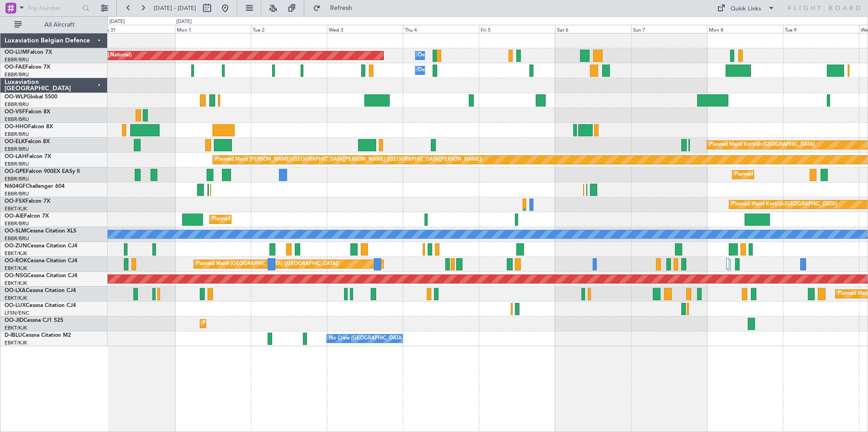  What do you see at coordinates (137, 29) in the screenshot?
I see `div: Sun 31` at bounding box center [137, 29].